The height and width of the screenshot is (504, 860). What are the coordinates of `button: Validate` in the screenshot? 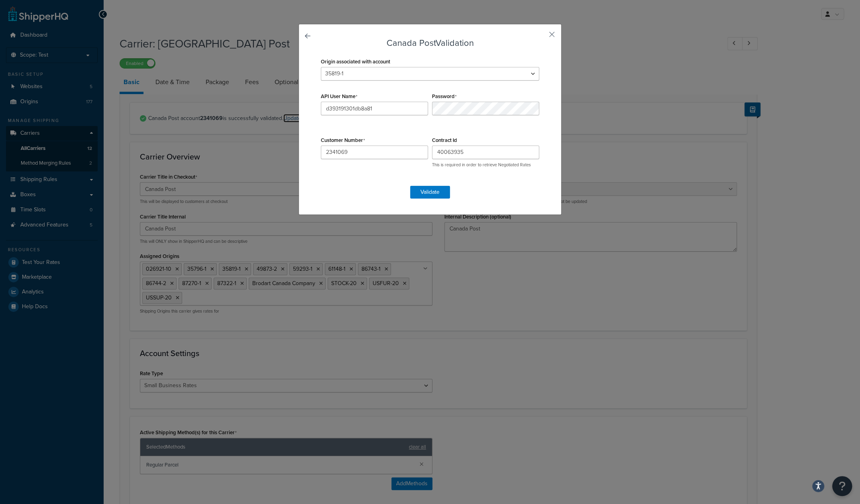 It's located at (430, 192).